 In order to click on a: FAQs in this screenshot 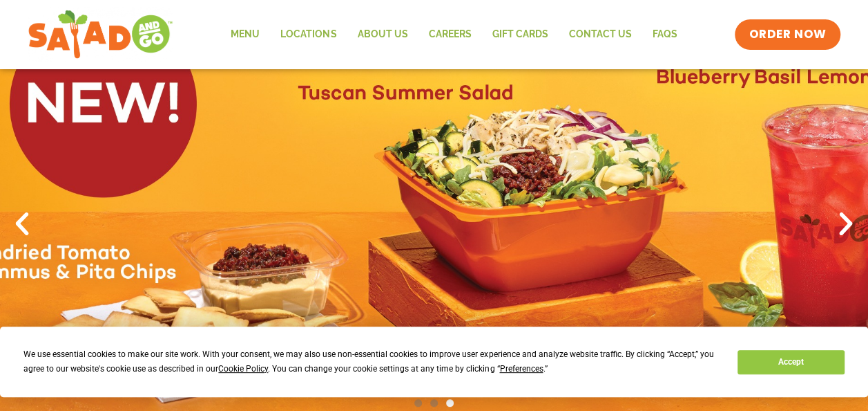, I will do `click(664, 35)`.